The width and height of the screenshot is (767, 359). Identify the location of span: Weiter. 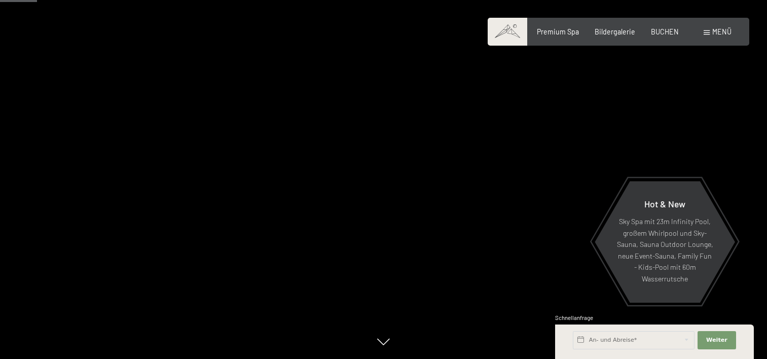
(716, 340).